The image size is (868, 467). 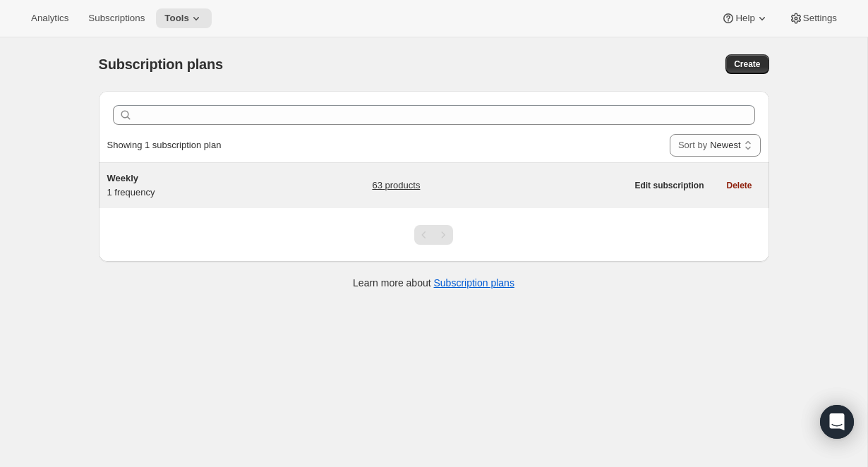 What do you see at coordinates (474, 283) in the screenshot?
I see `a: Subscription plans` at bounding box center [474, 283].